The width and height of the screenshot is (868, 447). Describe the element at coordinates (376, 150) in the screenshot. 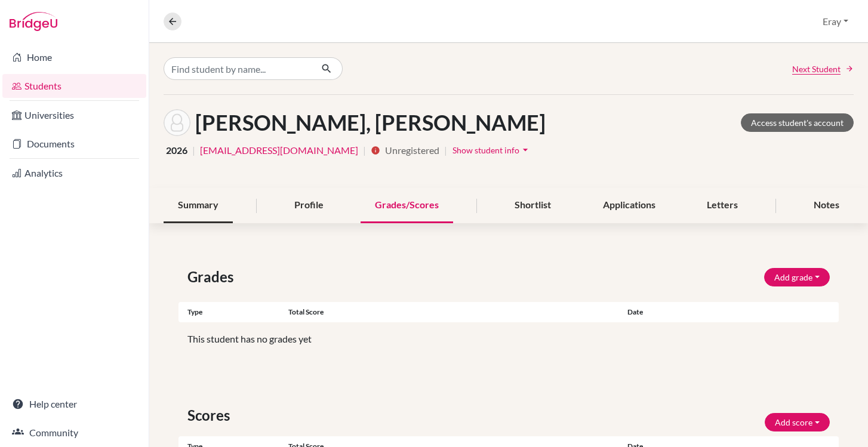

I see `i: info` at that location.